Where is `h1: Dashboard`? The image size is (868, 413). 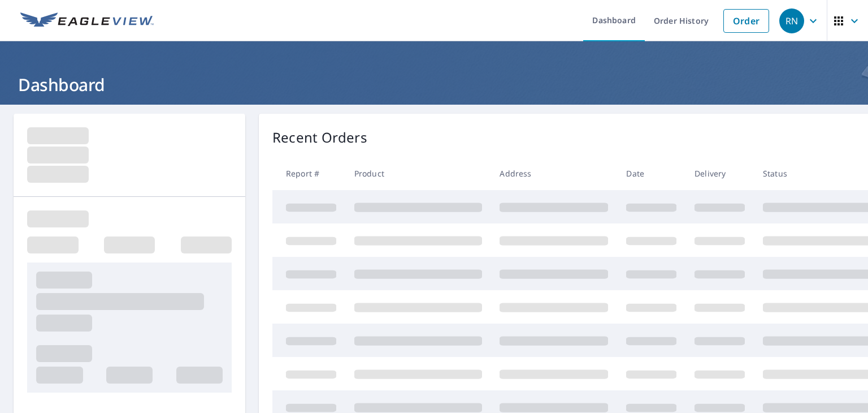
h1: Dashboard is located at coordinates (434, 84).